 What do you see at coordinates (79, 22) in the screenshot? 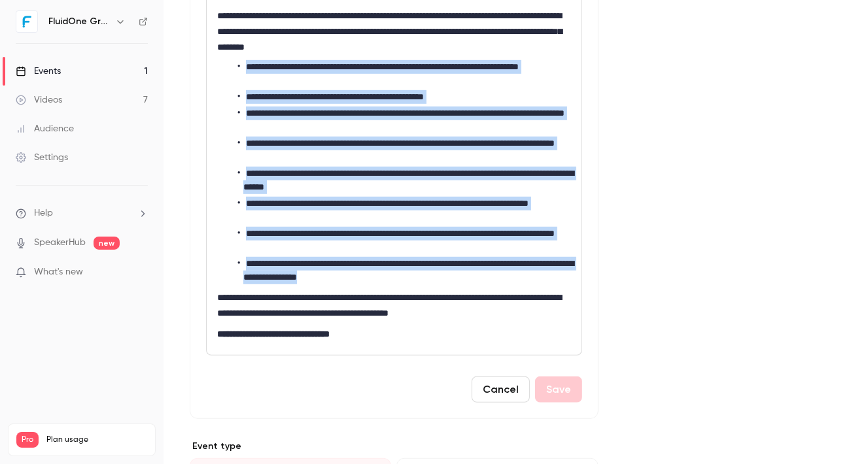
I see `h6: FluidOne Group` at bounding box center [79, 22].